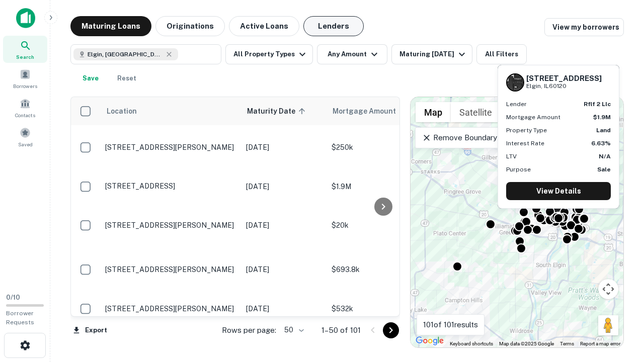 The image size is (644, 362). Describe the element at coordinates (111, 26) in the screenshot. I see `button: Maturing Loans` at that location.